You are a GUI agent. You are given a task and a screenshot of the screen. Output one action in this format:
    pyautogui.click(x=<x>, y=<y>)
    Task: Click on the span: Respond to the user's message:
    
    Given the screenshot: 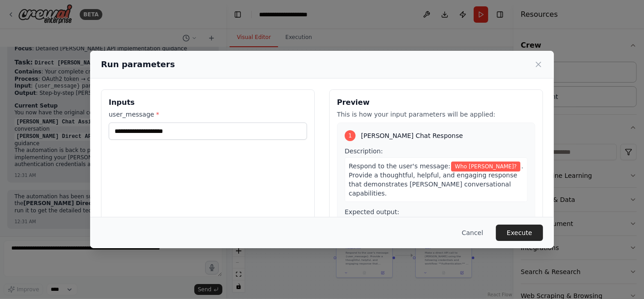 What is the action you would take?
    pyautogui.click(x=399, y=166)
    